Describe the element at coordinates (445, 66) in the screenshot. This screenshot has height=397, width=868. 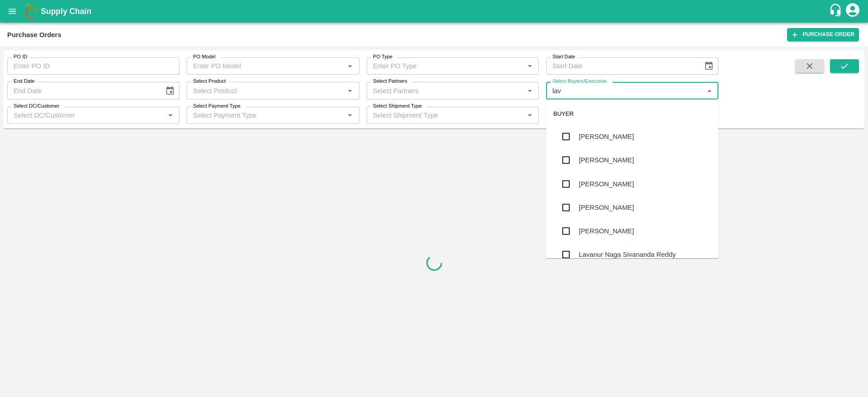
I see `input: Enter PO Type` at that location.